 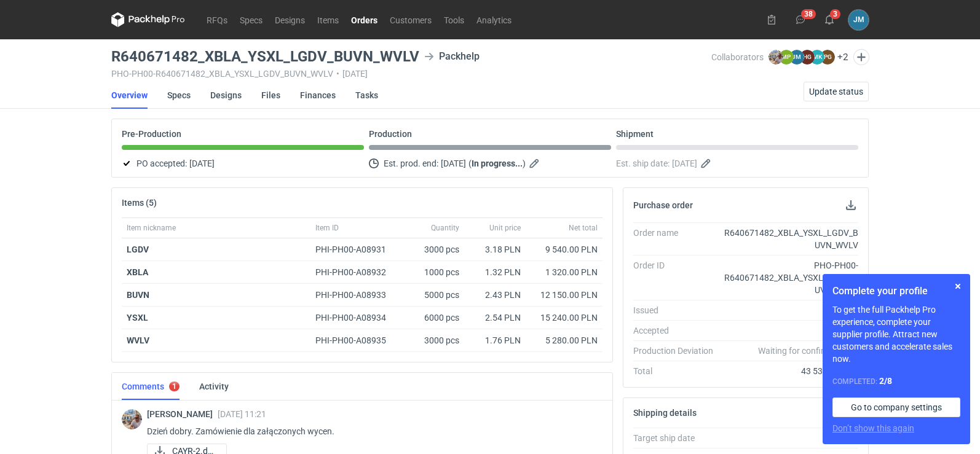 What do you see at coordinates (433, 272) in the screenshot?
I see `div: 1000 pcs` at bounding box center [433, 272].